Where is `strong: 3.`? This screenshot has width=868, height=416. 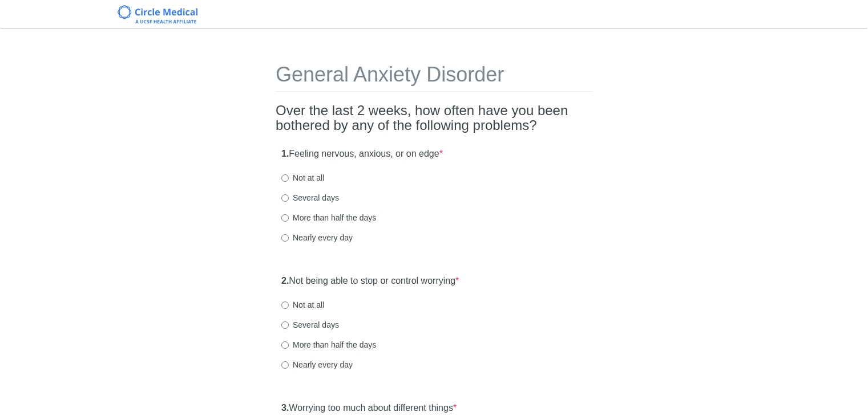
strong: 3. is located at coordinates (285, 408).